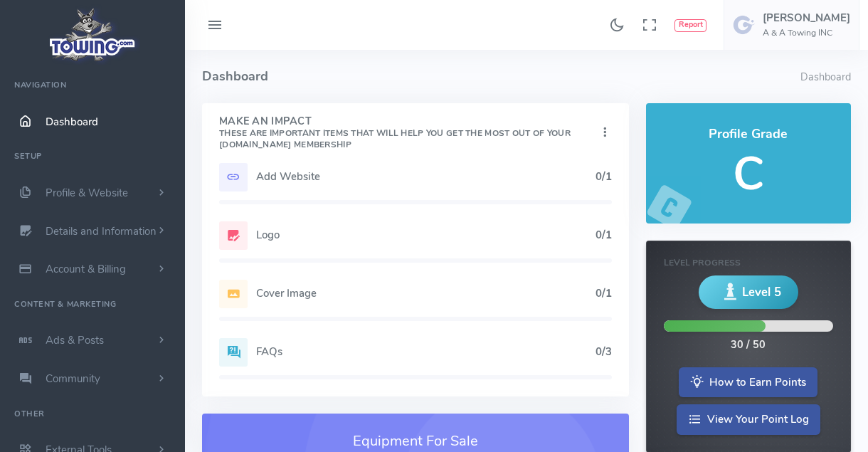 The height and width of the screenshot is (452, 868). What do you see at coordinates (690, 25) in the screenshot?
I see `button: Report` at bounding box center [690, 25].